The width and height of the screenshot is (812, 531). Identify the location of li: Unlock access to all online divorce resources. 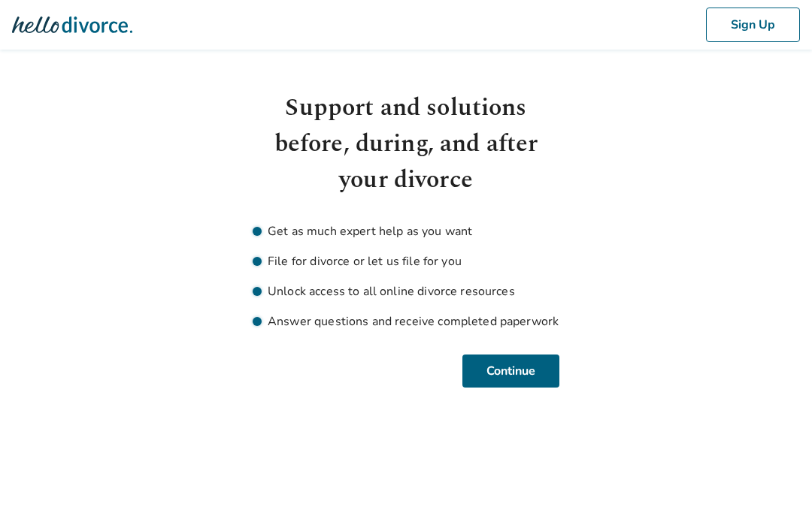
(406, 292).